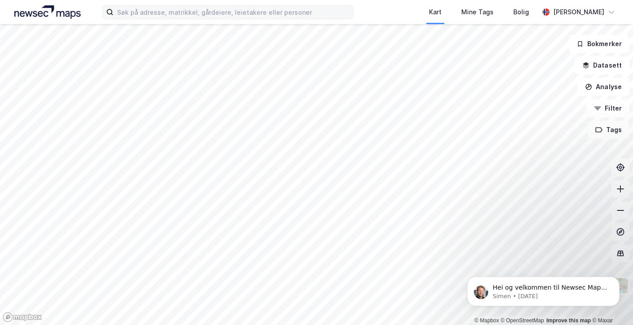  Describe the element at coordinates (27, 34) in the screenshot. I see `img: Profile image for Simen` at that location.